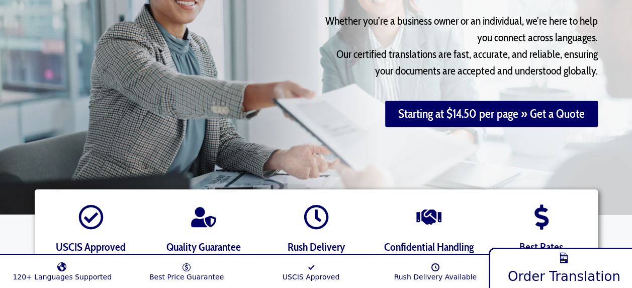 This screenshot has height=288, width=632. I want to click on p: Whether you’re a business owner or an individual, we’re here to help you connect across languages..., so click(460, 46).